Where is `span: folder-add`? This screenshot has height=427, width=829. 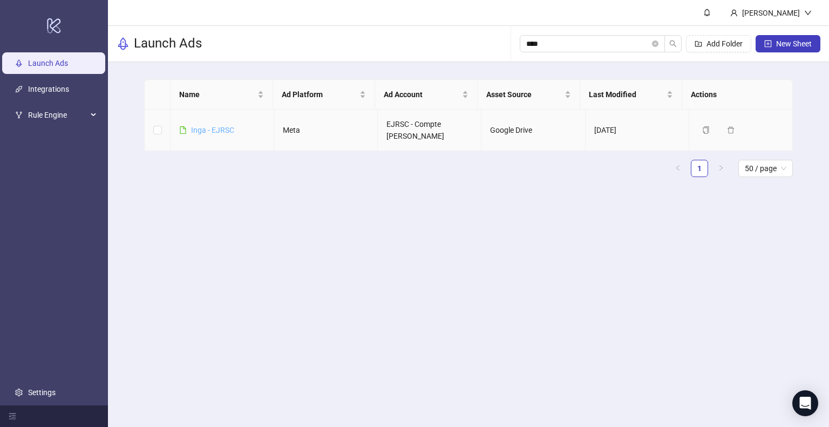
span: folder-add is located at coordinates (698, 44).